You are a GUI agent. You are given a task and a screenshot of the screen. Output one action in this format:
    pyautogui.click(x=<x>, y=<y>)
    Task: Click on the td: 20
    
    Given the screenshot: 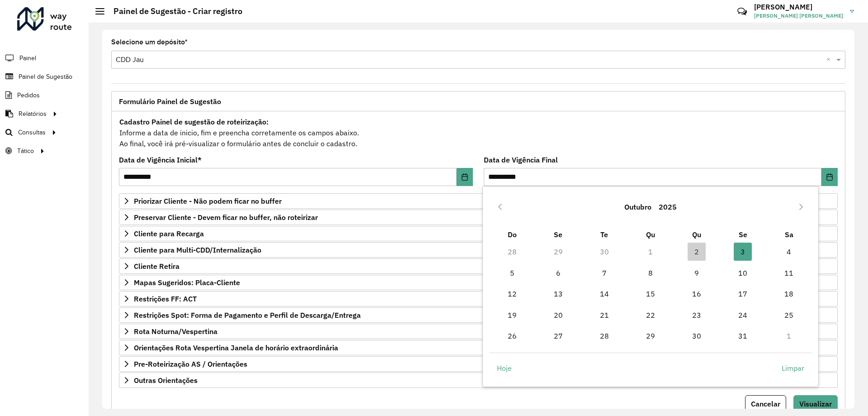 What is the action you would take?
    pyautogui.click(x=558, y=314)
    